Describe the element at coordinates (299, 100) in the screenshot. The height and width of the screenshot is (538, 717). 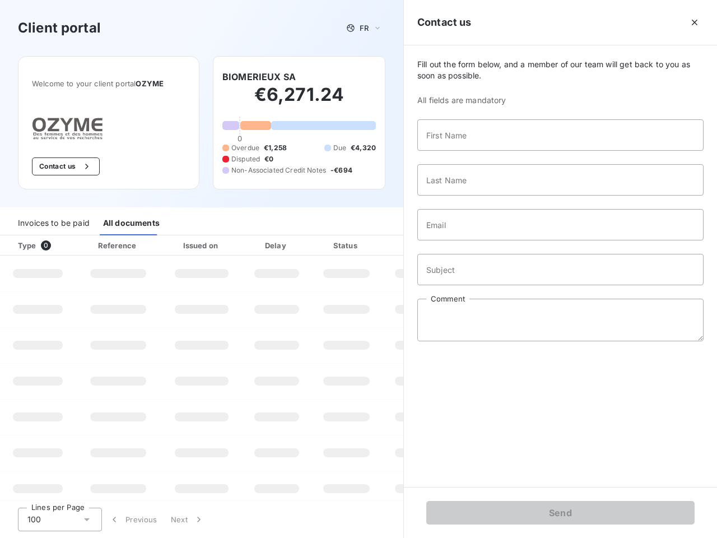
I see `h2: €6,271.24` at that location.